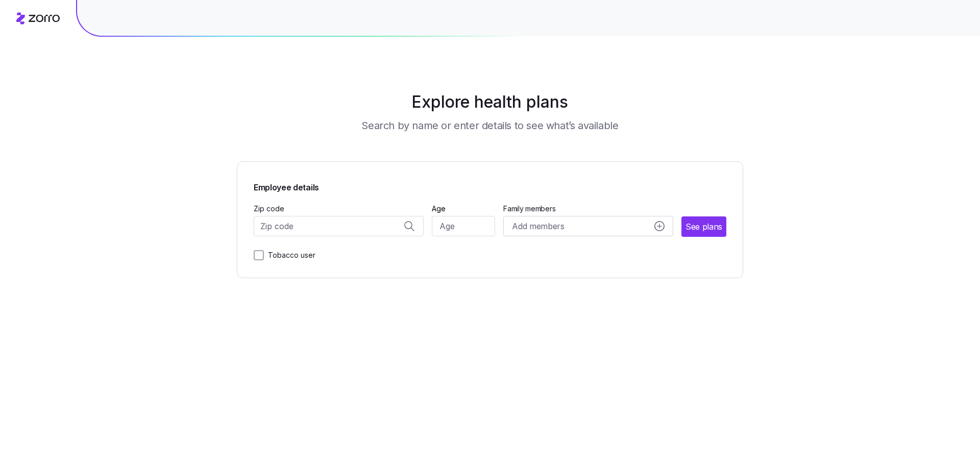 Image resolution: width=980 pixels, height=465 pixels. What do you see at coordinates (438, 209) in the screenshot?
I see `label: Age` at bounding box center [438, 209].